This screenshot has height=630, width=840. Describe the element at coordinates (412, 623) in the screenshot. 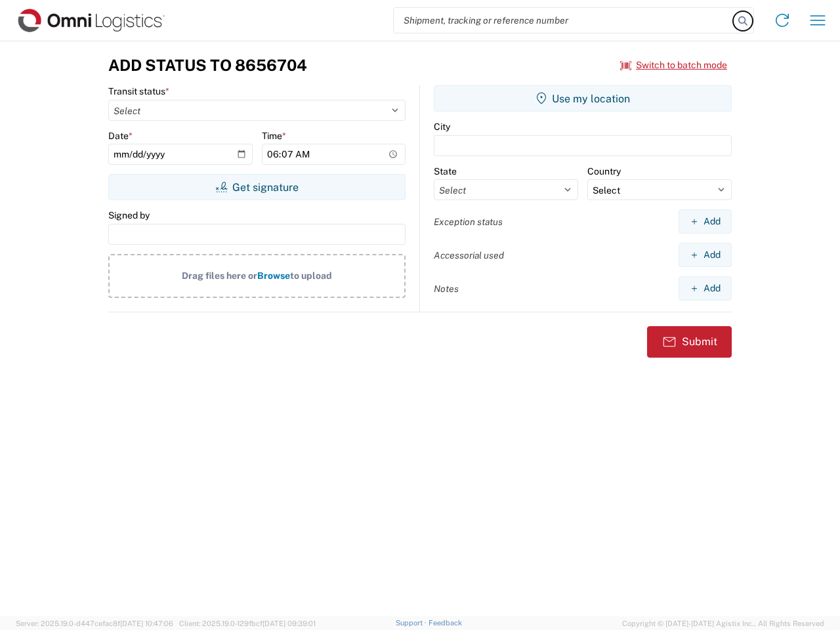

I see `a: Support` at that location.